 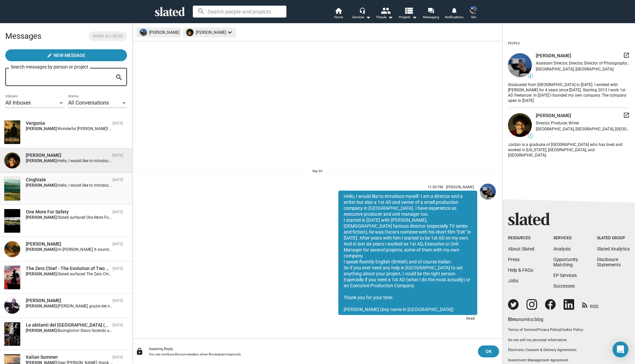 What do you see at coordinates (474, 17) in the screenshot?
I see `span: Me` at bounding box center [474, 17].